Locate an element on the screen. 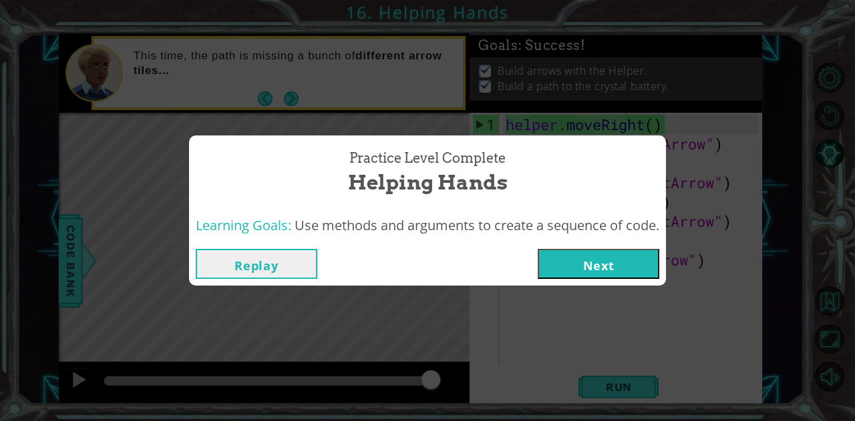 The width and height of the screenshot is (855, 421). button: Next is located at coordinates (598, 264).